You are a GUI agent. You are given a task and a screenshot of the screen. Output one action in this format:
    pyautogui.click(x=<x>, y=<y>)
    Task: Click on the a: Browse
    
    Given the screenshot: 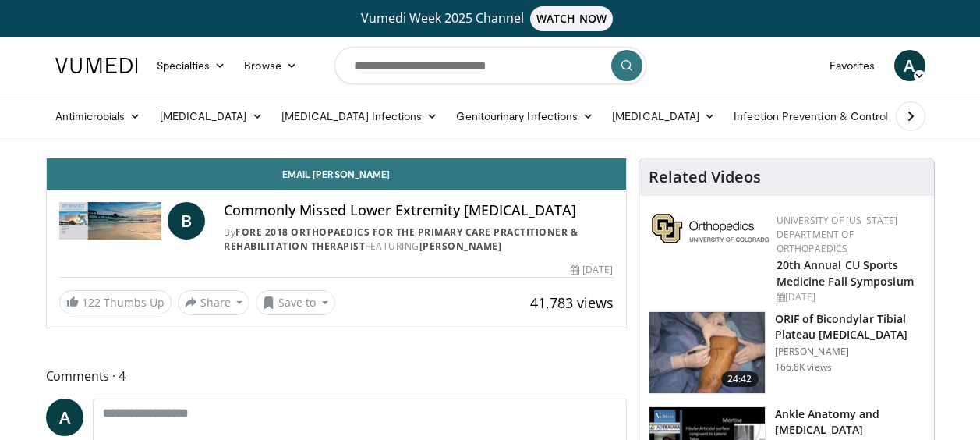 What is the action you would take?
    pyautogui.click(x=271, y=66)
    